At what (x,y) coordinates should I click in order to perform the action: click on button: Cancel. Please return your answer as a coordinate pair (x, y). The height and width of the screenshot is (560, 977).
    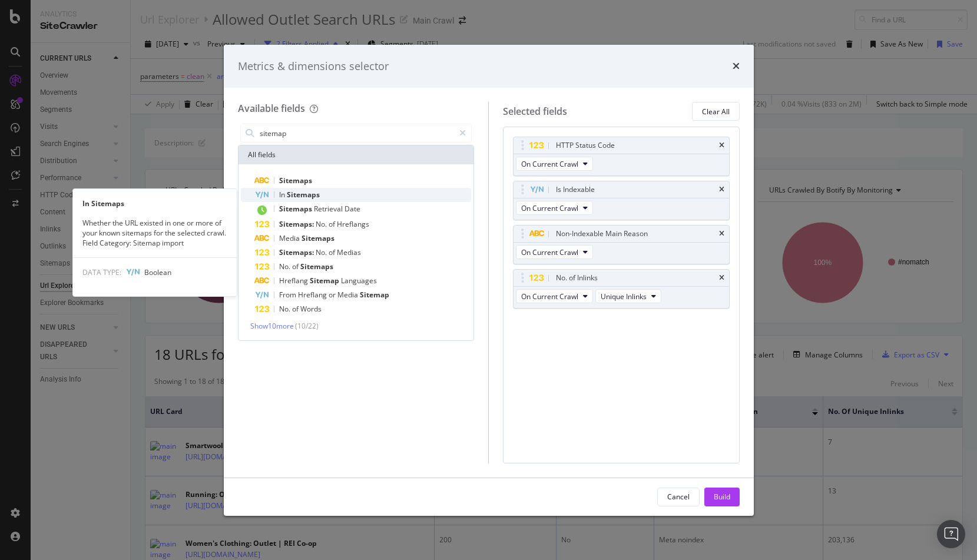
    Looking at the image, I should click on (679, 497).